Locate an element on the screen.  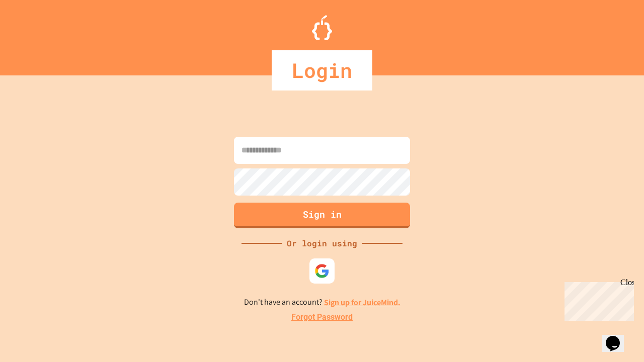
button: Sign in is located at coordinates (322, 216).